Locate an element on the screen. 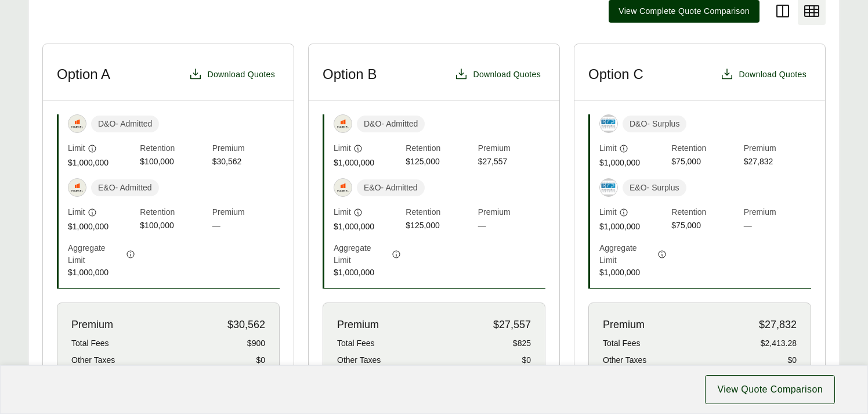 Image resolution: width=868 pixels, height=414 pixels. h3: Option C is located at coordinates (615, 74).